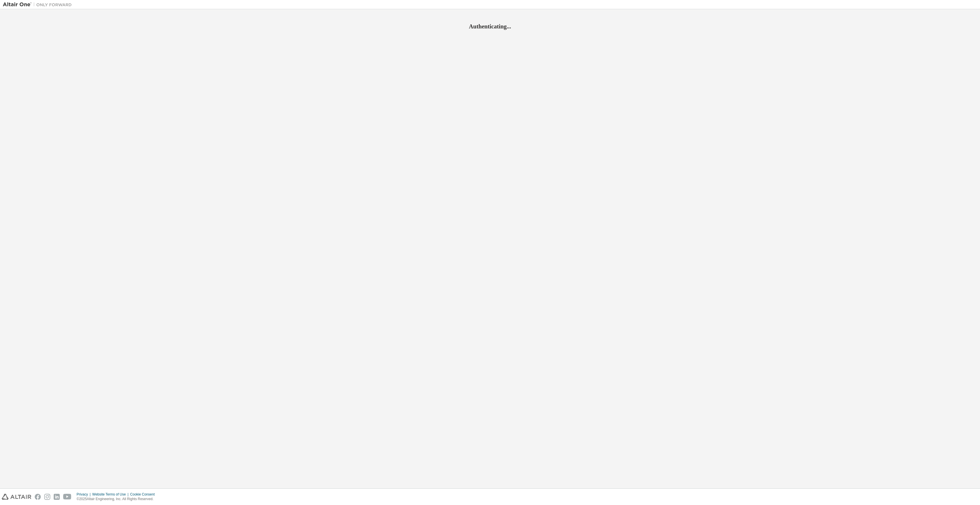  I want to click on p: © 2025 Altair Engineering, Inc. All Rights Reserved., so click(117, 499).